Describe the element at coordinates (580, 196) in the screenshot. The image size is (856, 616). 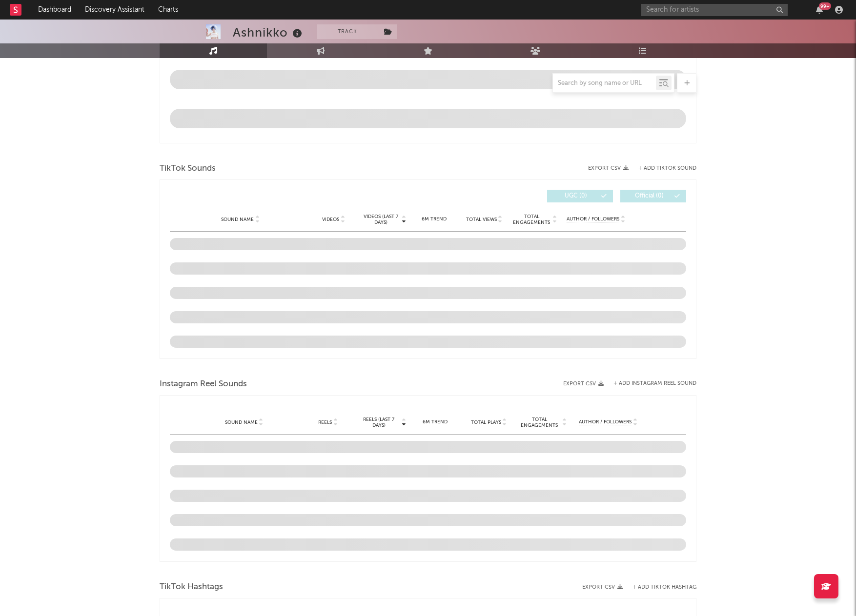
I see `button: UGC(0)` at that location.